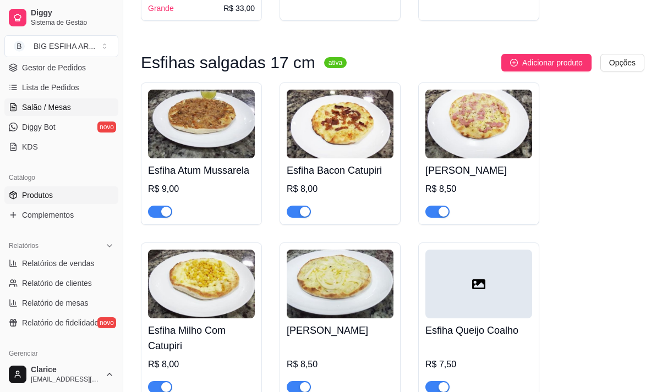  Describe the element at coordinates (479, 331) in the screenshot. I see `h4: Esfiha Queijo Coalho` at that location.